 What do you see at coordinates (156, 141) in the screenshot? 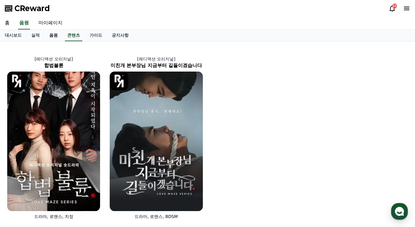
I see `img: 미친개 본부장님 지금부터 길들이겠습니다` at bounding box center [156, 141].